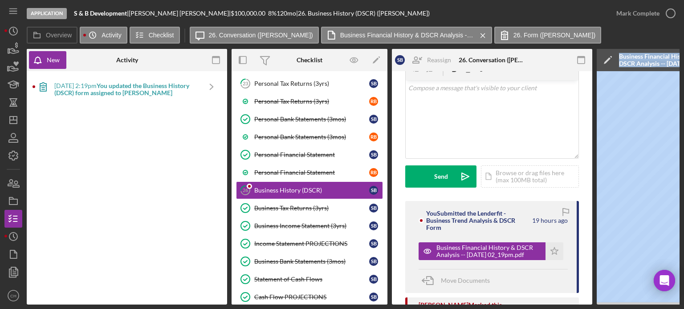 The width and height of the screenshot is (684, 309). I want to click on div: Cash Flow PROJECTIONS, so click(312, 297).